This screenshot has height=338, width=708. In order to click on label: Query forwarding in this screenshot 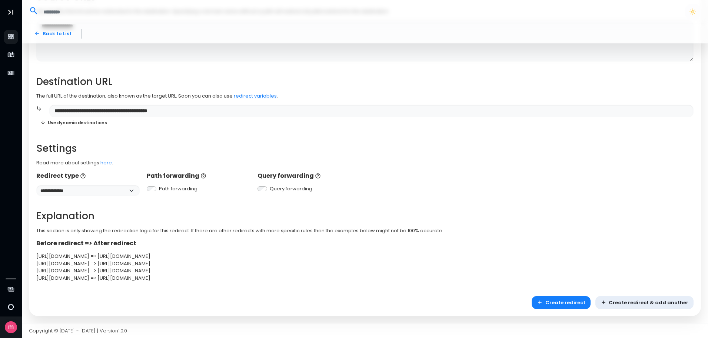, I will do `click(291, 189)`.